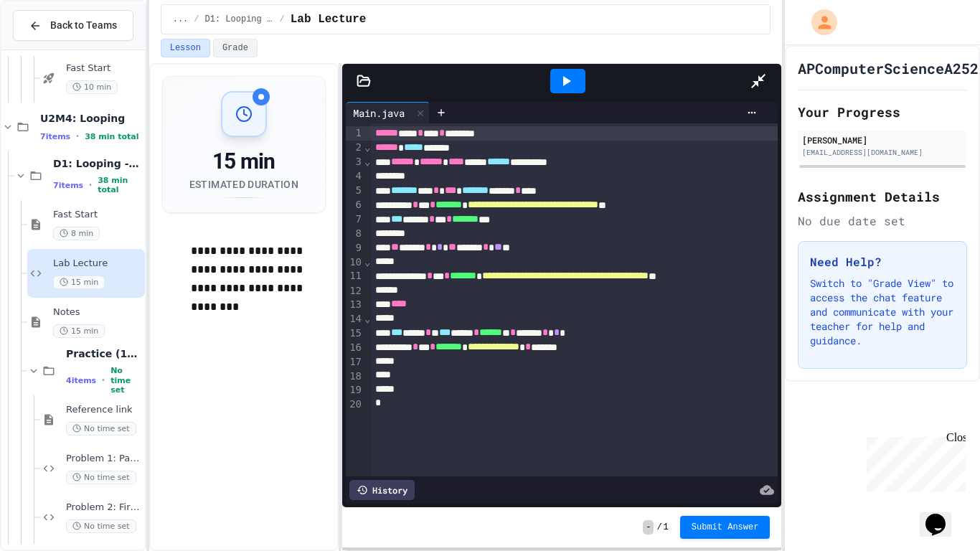 The image size is (980, 551). I want to click on div: 10, so click(355, 263).